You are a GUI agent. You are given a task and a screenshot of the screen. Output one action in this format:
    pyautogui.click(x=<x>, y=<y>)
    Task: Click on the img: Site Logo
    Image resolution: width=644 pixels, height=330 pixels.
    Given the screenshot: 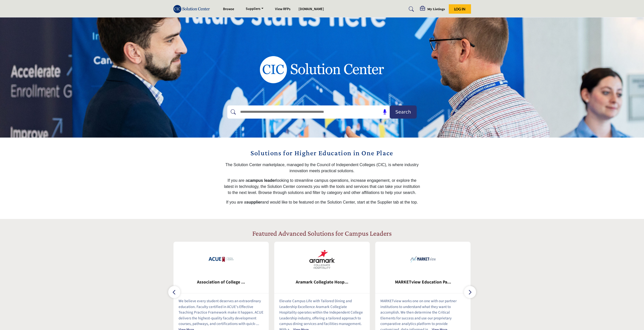 What is the action you would take?
    pyautogui.click(x=193, y=9)
    